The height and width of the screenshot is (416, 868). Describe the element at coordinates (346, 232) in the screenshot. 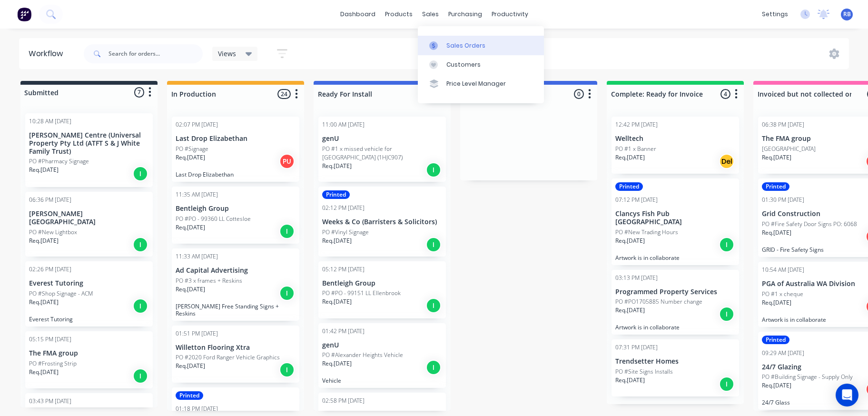

I see `p: PO #Vinyl Signage` at that location.